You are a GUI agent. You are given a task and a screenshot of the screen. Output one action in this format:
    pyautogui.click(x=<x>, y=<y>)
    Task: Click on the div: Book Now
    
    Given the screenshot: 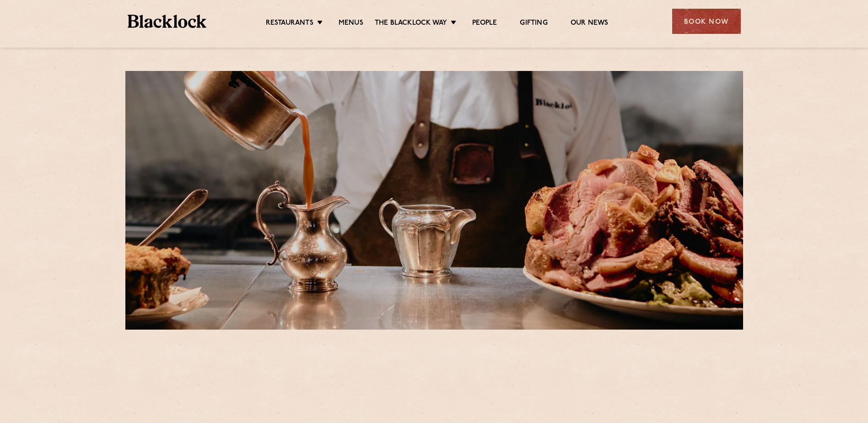 What is the action you would take?
    pyautogui.click(x=706, y=21)
    